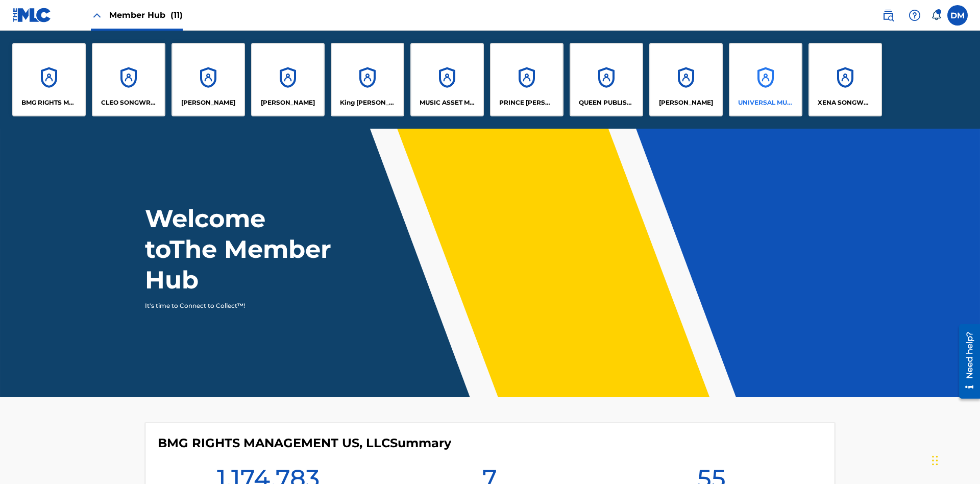  Describe the element at coordinates (888, 15) in the screenshot. I see `img: search` at that location.